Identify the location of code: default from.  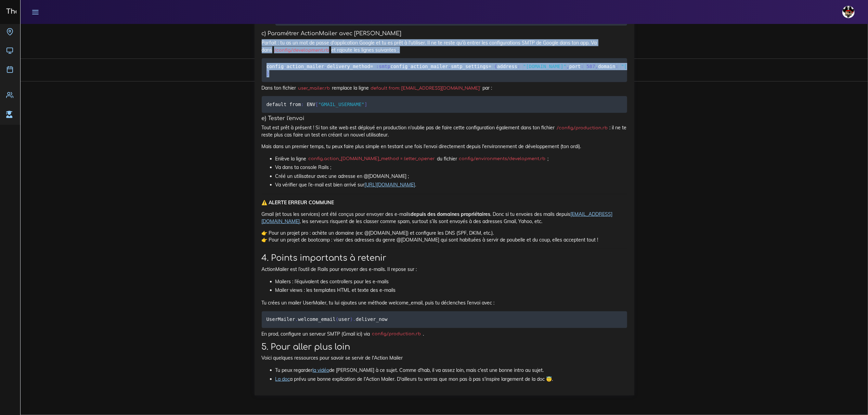
(318, 105).